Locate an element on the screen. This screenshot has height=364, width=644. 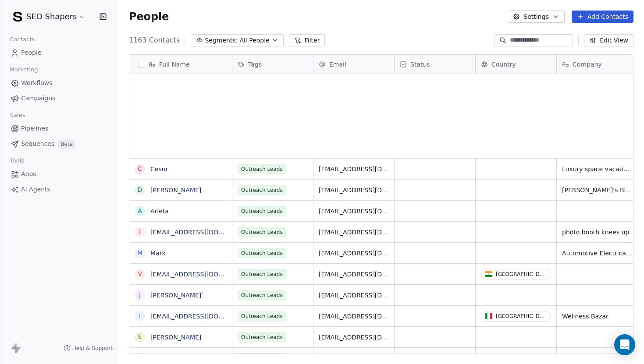
span: Beta is located at coordinates (66, 144).